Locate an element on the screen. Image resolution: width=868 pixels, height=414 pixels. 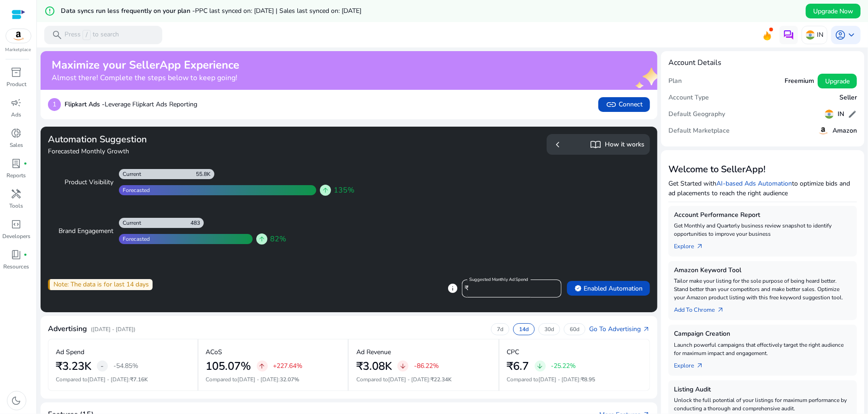
h5: Amazon Keyword Tool is located at coordinates (762, 271).